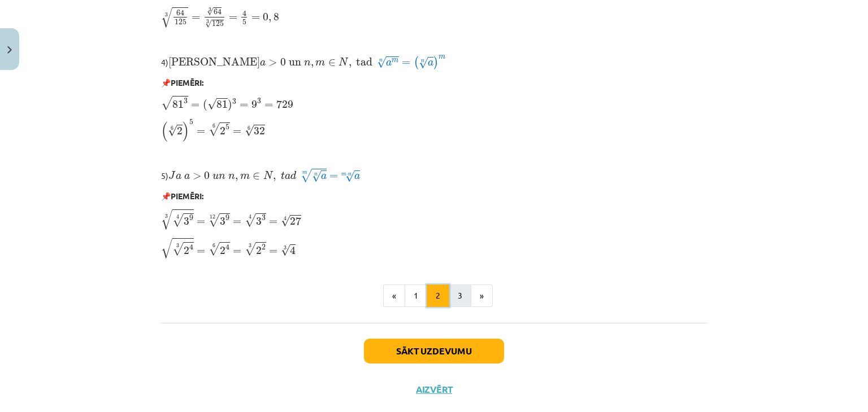 The height and width of the screenshot is (412, 868). I want to click on span: t, so click(282, 175).